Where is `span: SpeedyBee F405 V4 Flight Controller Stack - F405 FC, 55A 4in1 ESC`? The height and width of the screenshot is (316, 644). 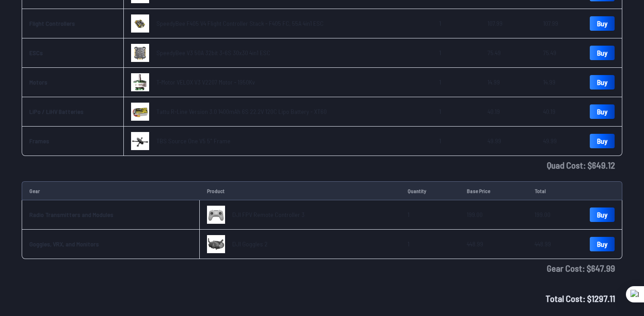
span: SpeedyBee F405 V4 Flight Controller Stack - F405 FC, 55A 4in1 ESC is located at coordinates (240, 23).